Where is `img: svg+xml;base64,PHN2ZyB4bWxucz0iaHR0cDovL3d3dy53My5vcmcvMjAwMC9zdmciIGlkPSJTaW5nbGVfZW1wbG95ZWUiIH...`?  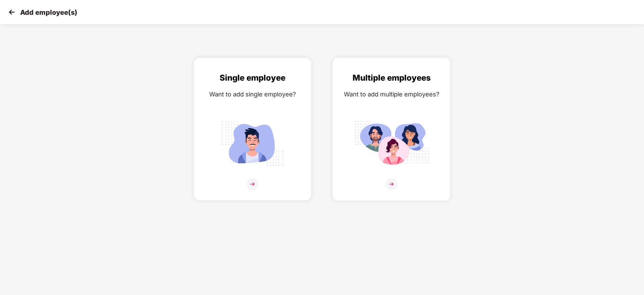 img: svg+xml;base64,PHN2ZyB4bWxucz0iaHR0cDovL3d3dy53My5vcmcvMjAwMC9zdmciIGlkPSJTaW5nbGVfZW1wbG95ZWUiIH... is located at coordinates (253, 144).